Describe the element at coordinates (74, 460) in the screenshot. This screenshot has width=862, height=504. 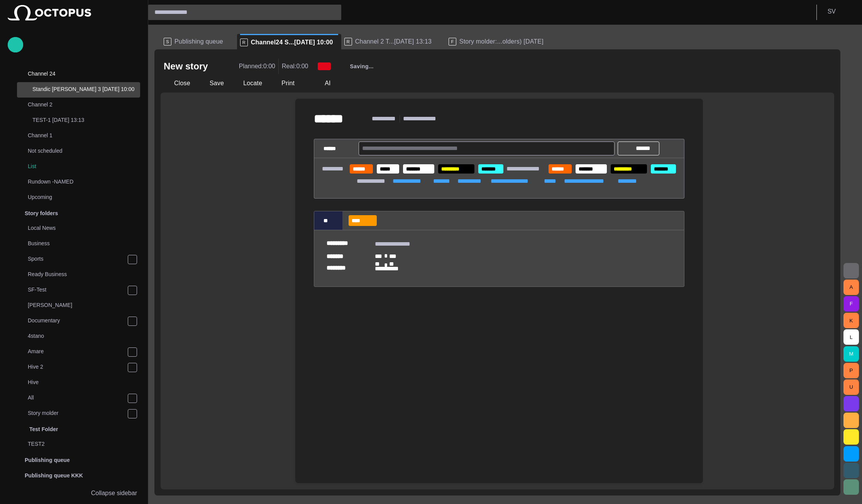
I see `div: Publishing queue` at that location.